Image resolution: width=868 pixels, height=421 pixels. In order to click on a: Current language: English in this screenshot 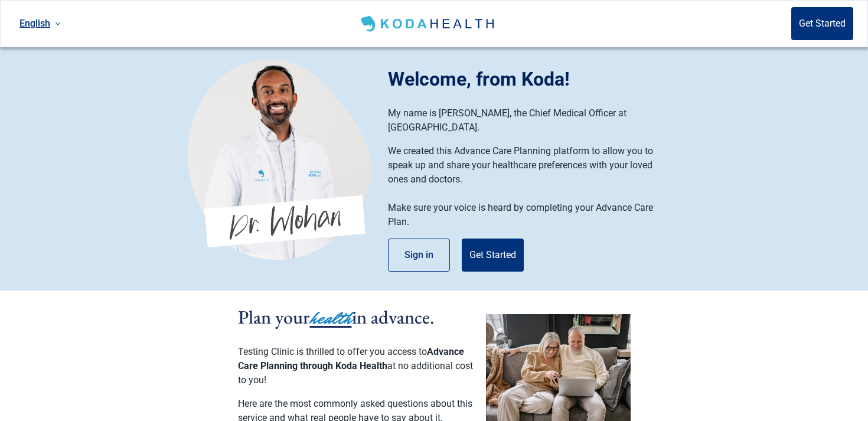, I will do `click(40, 23)`.